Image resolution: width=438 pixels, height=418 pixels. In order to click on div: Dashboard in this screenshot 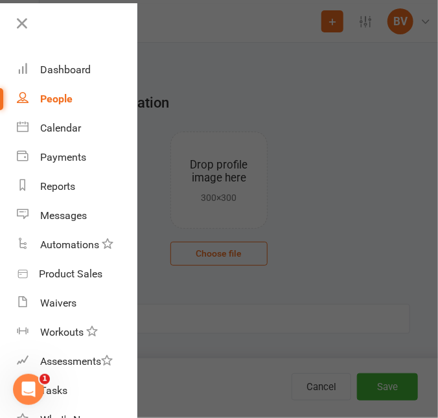, I will do `click(65, 69)`.